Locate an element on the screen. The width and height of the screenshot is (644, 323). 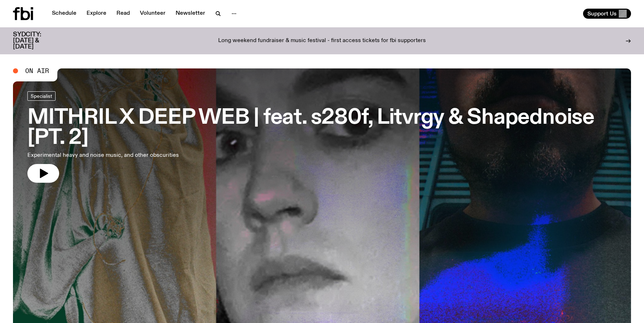
span: On Air is located at coordinates (37, 71).